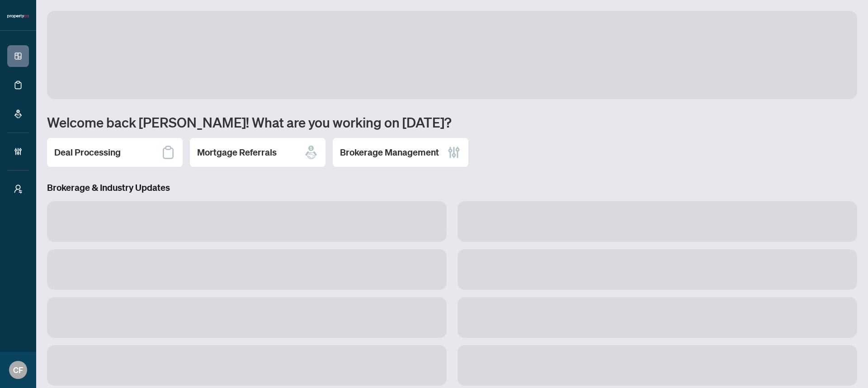  What do you see at coordinates (87, 152) in the screenshot?
I see `h2: Deal Processing` at bounding box center [87, 152].